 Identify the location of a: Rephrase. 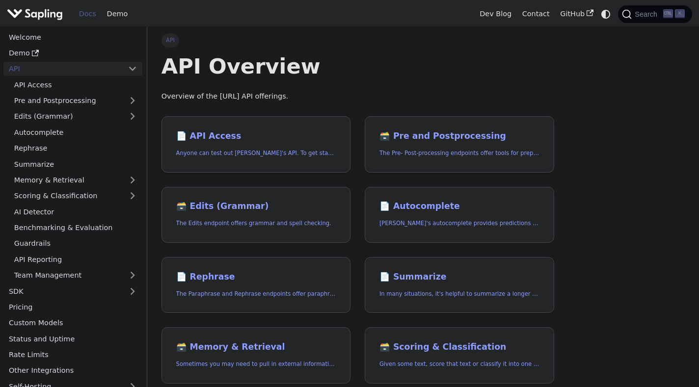
(76, 148).